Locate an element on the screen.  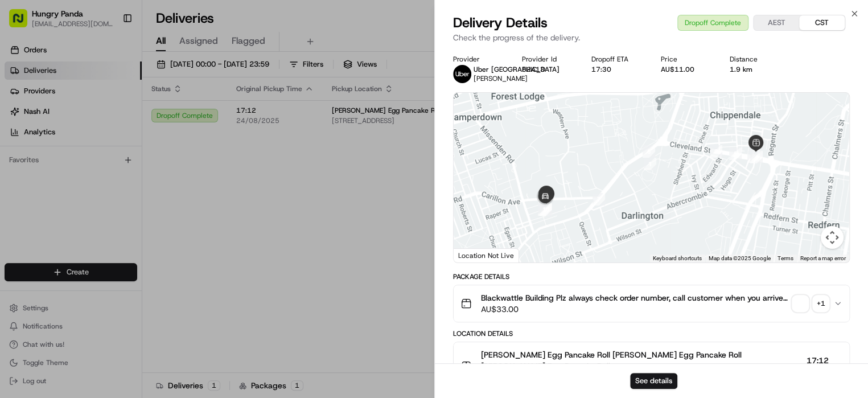
div: Past conversations is located at coordinates (44, 152).